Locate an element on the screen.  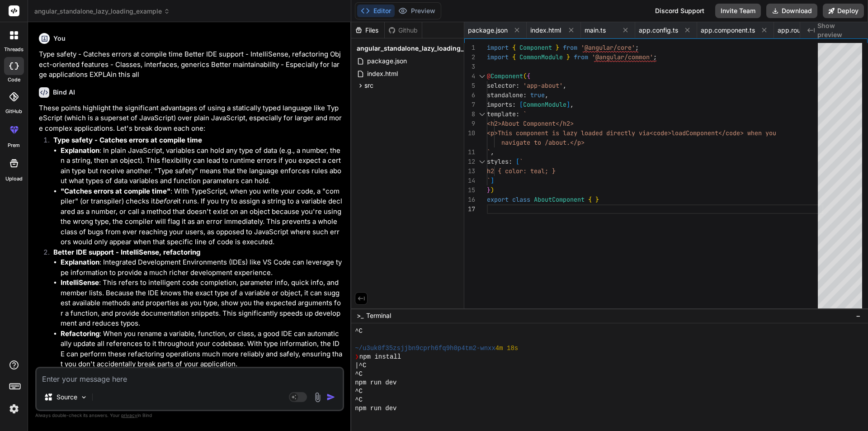
span: main.ts is located at coordinates (595, 30).